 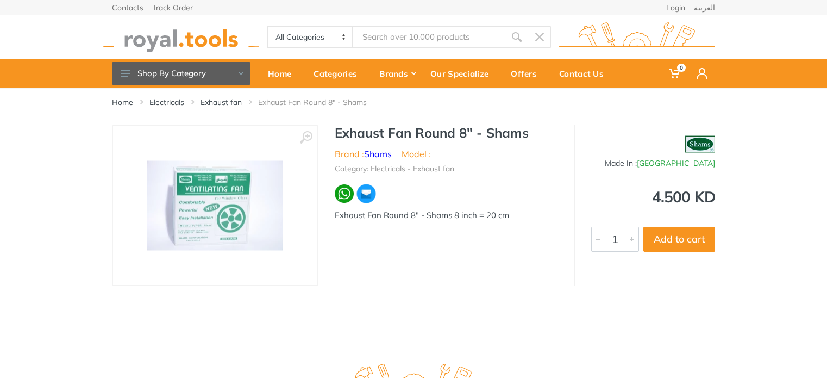 What do you see at coordinates (585, 73) in the screenshot?
I see `div: Contact Us` at bounding box center [585, 73].